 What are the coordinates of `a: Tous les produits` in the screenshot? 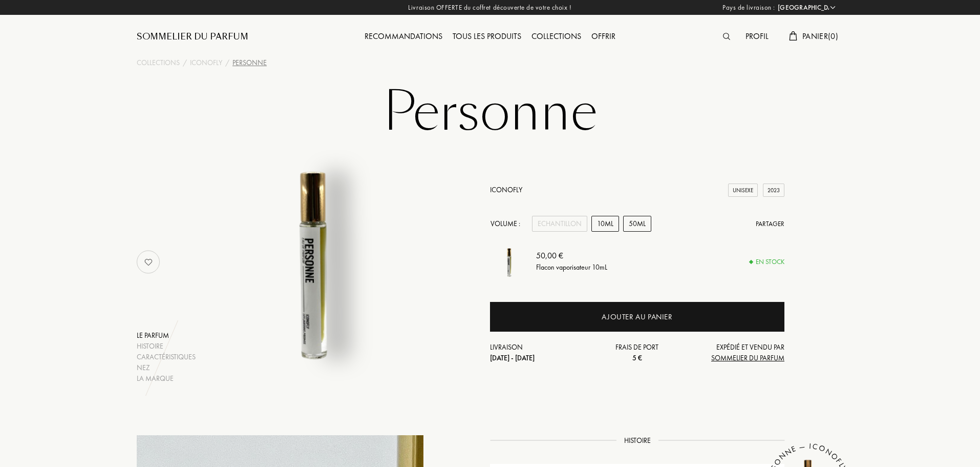 It's located at (487, 36).